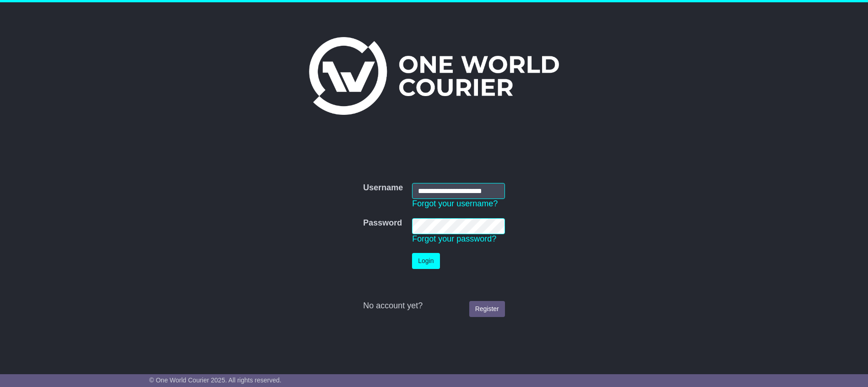 The height and width of the screenshot is (387, 868). I want to click on a: Forgot your password?, so click(454, 239).